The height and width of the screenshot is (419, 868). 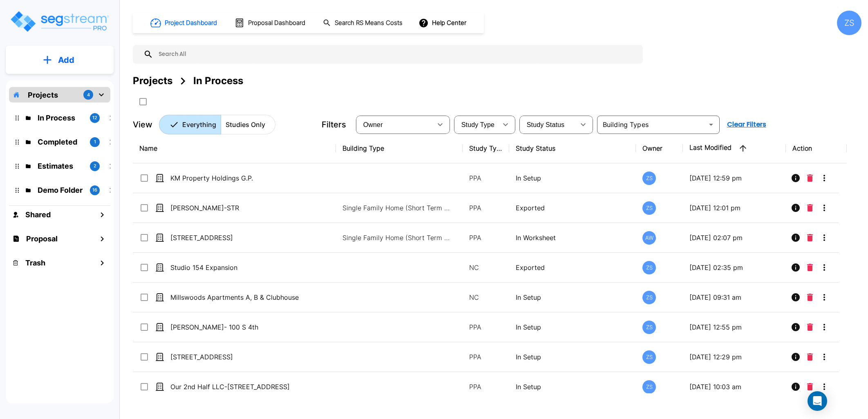 I want to click on h1: Shared, so click(x=38, y=214).